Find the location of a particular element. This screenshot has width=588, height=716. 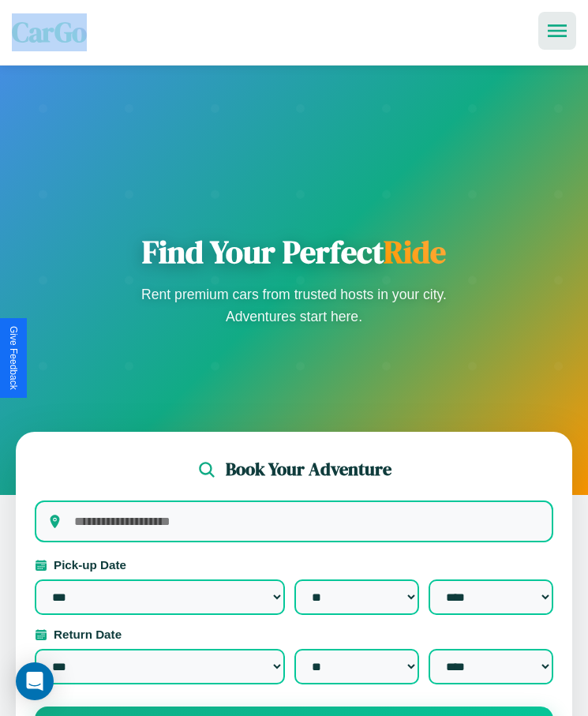

h2: Book Your Adventure is located at coordinates (308, 469).